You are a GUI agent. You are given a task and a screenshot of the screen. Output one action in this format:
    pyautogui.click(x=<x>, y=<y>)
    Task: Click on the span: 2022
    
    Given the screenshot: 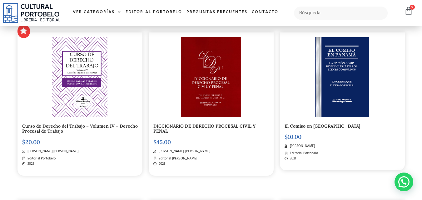 What is the action you would take?
    pyautogui.click(x=30, y=164)
    